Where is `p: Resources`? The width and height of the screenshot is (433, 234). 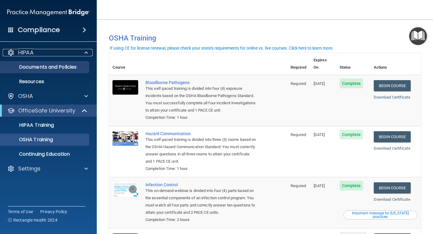
p: Resources is located at coordinates (45, 82).